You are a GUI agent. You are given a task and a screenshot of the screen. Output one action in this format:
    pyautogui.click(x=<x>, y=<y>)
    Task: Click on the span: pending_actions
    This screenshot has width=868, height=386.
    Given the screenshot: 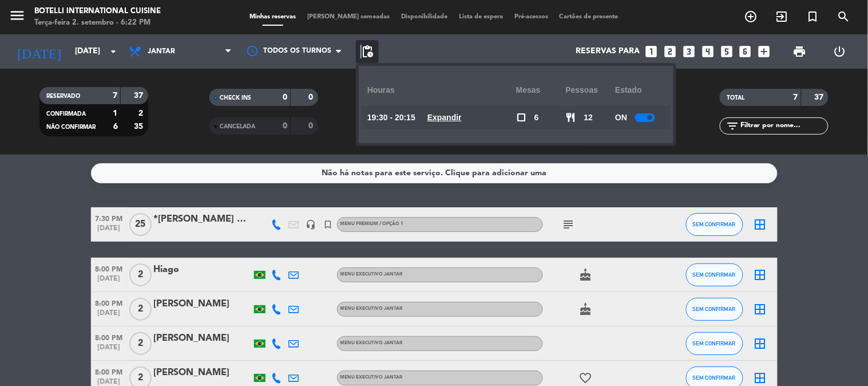 What is the action you would take?
    pyautogui.click(x=367, y=52)
    